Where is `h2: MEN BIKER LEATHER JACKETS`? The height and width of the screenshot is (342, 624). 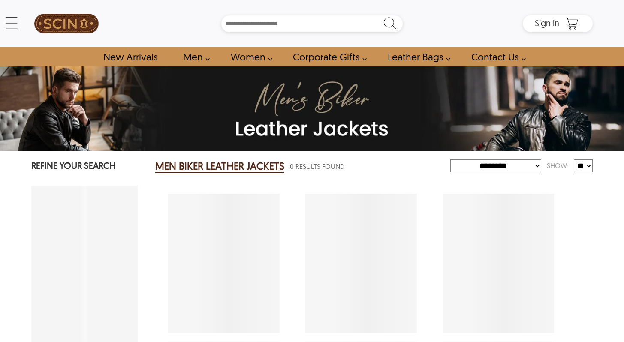
h2: MEN BIKER LEATHER JACKETS is located at coordinates (219, 166).